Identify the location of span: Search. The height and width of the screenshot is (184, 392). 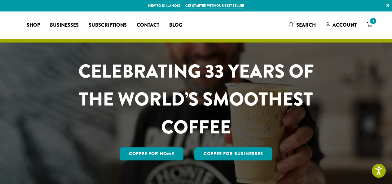
(306, 25).